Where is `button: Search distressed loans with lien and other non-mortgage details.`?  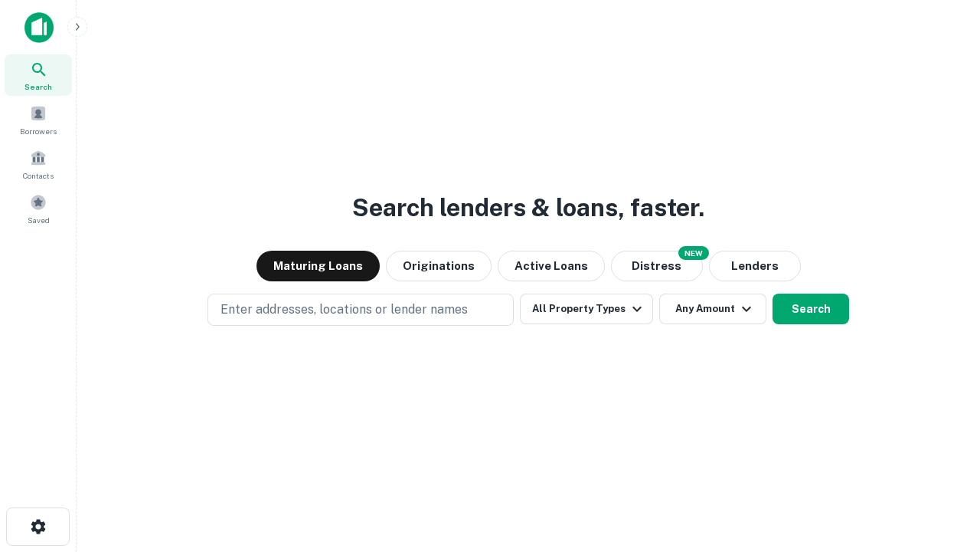
button: Search distressed loans with lien and other non-mortgage details. is located at coordinates (657, 266).